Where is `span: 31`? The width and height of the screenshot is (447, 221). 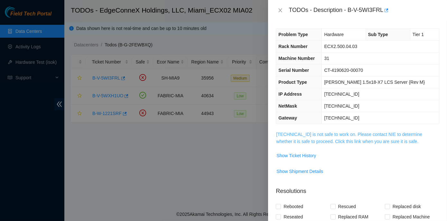 span: 31 is located at coordinates (327, 58).